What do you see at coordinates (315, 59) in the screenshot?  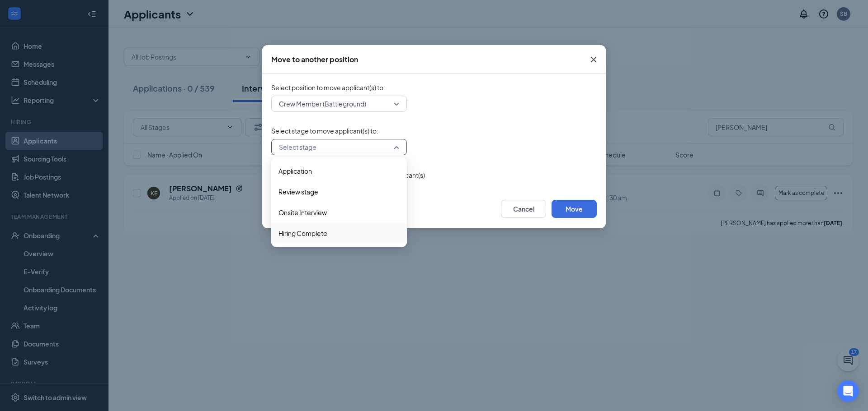 I see `div: Move to another position` at bounding box center [315, 59].